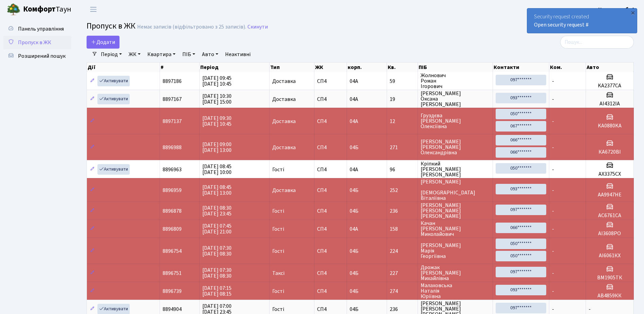  What do you see at coordinates (402, 147) in the screenshot?
I see `span: 271` at bounding box center [402, 147].